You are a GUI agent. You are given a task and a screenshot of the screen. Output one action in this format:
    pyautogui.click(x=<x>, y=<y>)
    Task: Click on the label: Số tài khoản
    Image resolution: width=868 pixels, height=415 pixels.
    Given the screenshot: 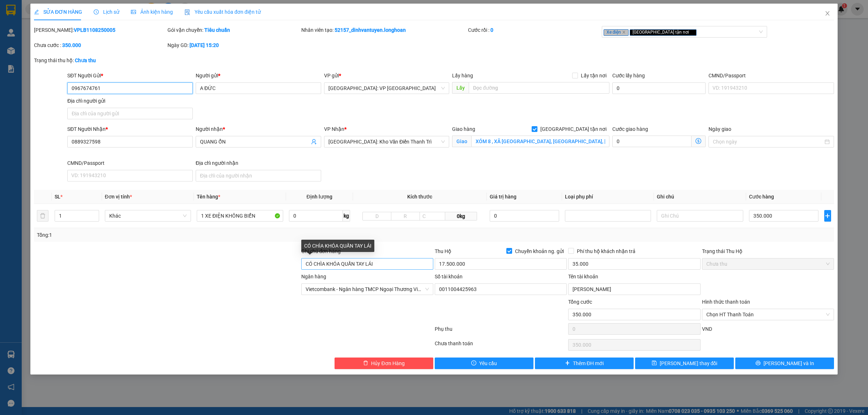 What is the action you would take?
    pyautogui.click(x=448, y=277)
    